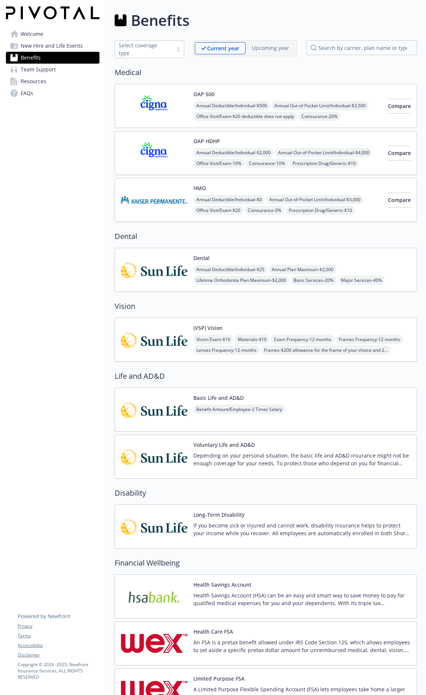 This screenshot has height=695, width=426. Describe the element at coordinates (264, 210) in the screenshot. I see `span: Coinsurance - 0%` at that location.